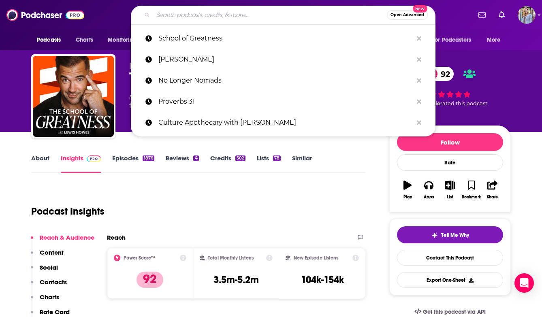 This screenshot has width=542, height=317. I want to click on div: 1876, so click(148, 158).